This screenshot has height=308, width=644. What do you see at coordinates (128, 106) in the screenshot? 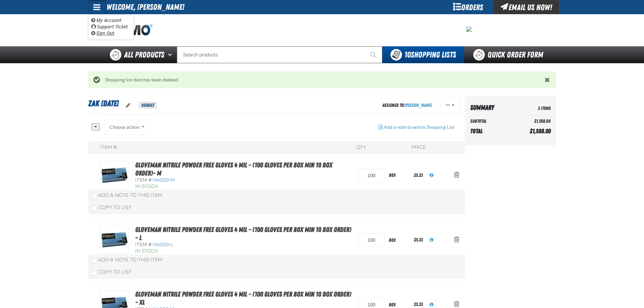
I see `button: oro.shoppinglist.label.edit.tooltip` at bounding box center [128, 106].